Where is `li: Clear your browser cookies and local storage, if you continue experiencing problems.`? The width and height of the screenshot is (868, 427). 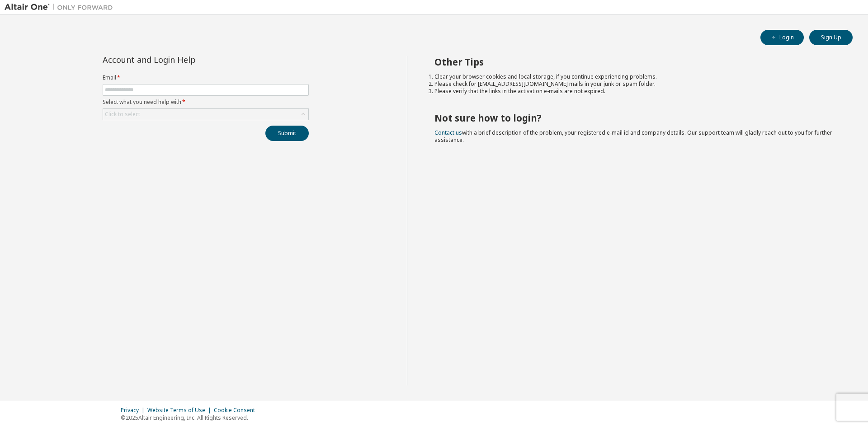
li: Clear your browser cookies and local storage, if you continue experiencing problems. is located at coordinates (636, 77).